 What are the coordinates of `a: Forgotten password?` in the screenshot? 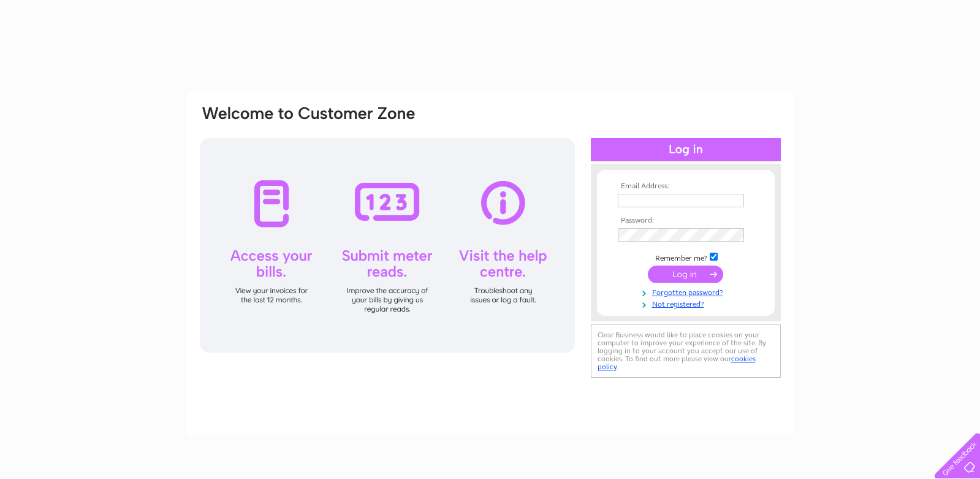 It's located at (687, 291).